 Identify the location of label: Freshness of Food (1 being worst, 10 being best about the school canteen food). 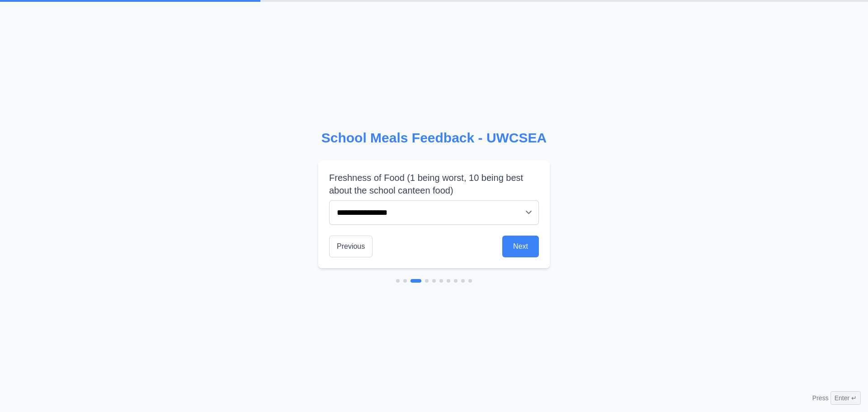
(434, 184).